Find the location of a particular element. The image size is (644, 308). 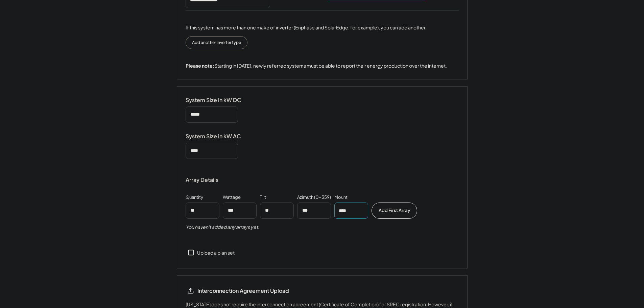

div: Upload a plan set is located at coordinates (216, 253).